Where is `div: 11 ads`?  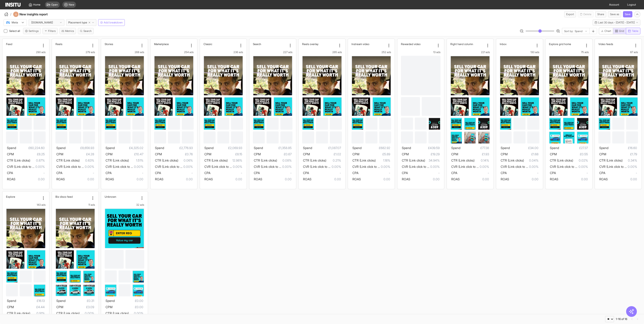 div: 11 ads is located at coordinates (75, 205).